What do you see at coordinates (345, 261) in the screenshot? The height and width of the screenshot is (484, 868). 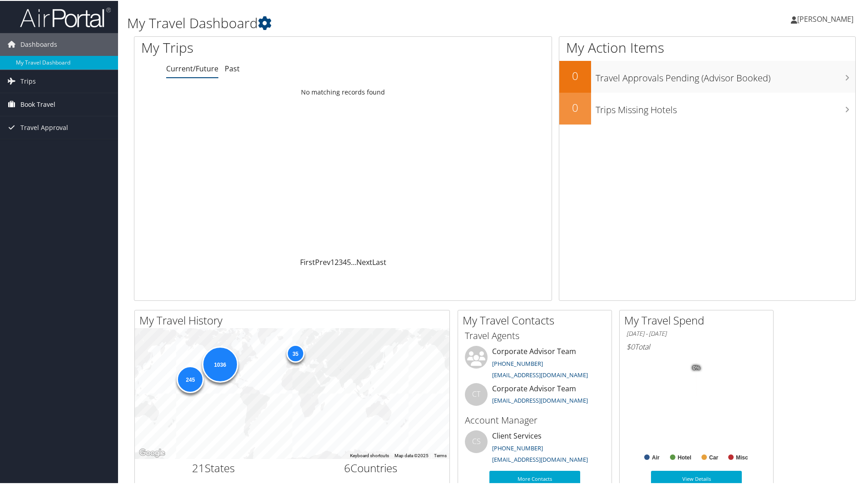 I see `a: 4` at bounding box center [345, 261].